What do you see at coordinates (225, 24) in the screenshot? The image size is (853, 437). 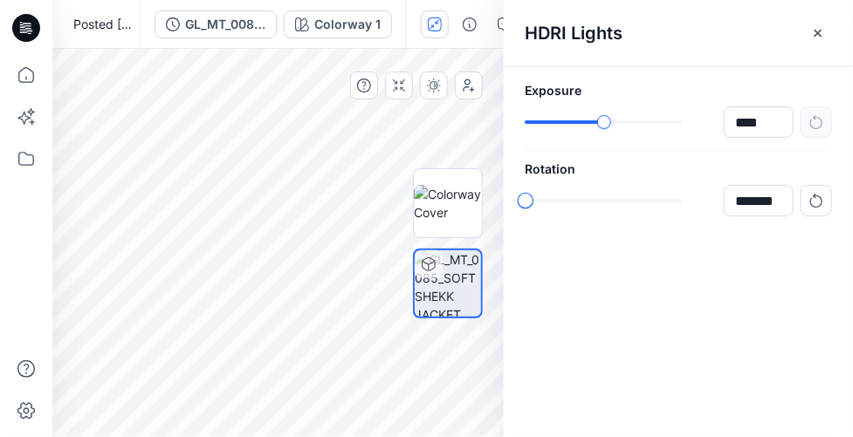 I see `div: GL_MT_0085_SOFT SHEKK JACKET` at bounding box center [225, 24].